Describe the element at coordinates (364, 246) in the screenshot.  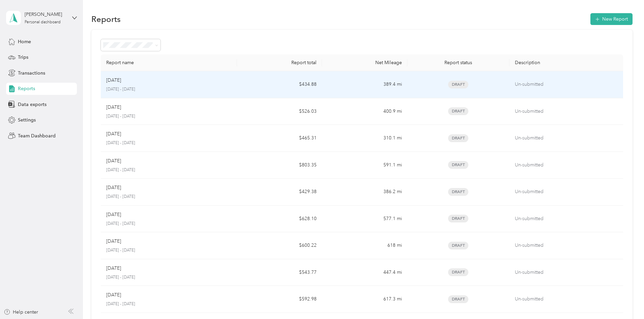
I see `td: 618 mi` at that location.